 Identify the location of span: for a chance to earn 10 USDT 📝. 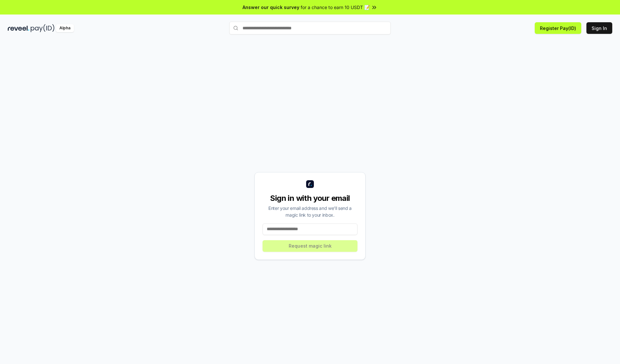
(335, 7).